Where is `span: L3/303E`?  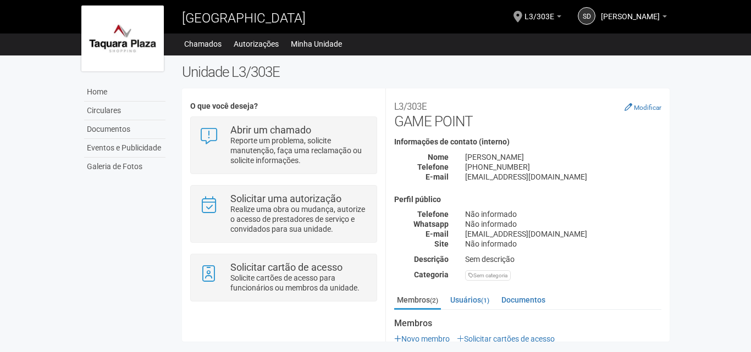 span: L3/303E is located at coordinates (539, 11).